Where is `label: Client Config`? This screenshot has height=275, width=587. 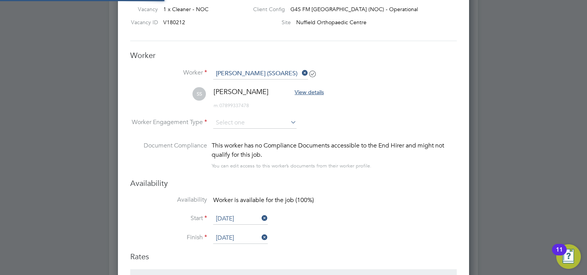 label: Client Config is located at coordinates (266, 9).